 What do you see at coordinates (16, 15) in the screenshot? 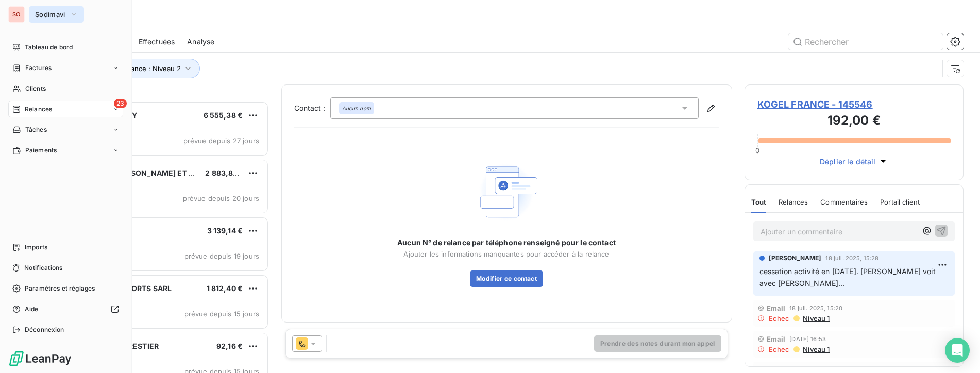
I see `div: SO` at bounding box center [16, 15].